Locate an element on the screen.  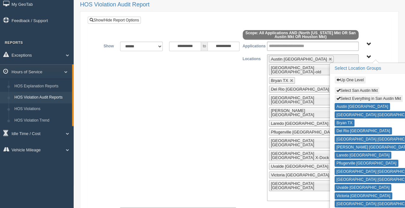
a: HOS Violations is located at coordinates (42, 109).